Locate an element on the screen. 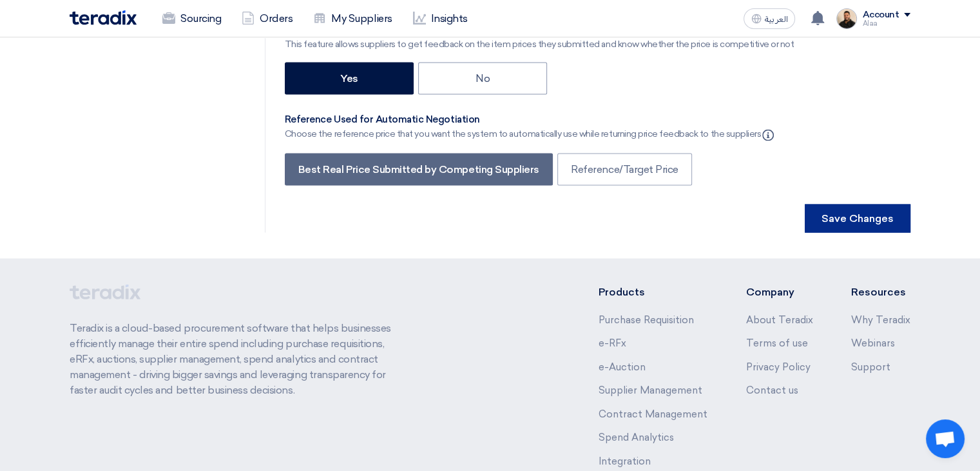 The height and width of the screenshot is (471, 980). label: Yes is located at coordinates (349, 78).